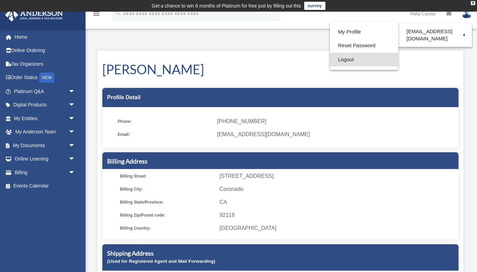 Image resolution: width=477 pixels, height=272 pixels. What do you see at coordinates (338, 202) in the screenshot?
I see `span: CA` at bounding box center [338, 202].